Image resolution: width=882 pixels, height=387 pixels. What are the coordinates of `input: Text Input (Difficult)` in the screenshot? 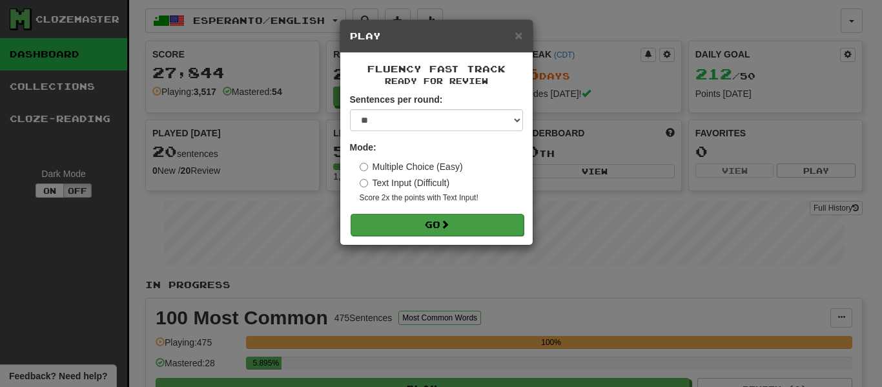 It's located at (363, 183).